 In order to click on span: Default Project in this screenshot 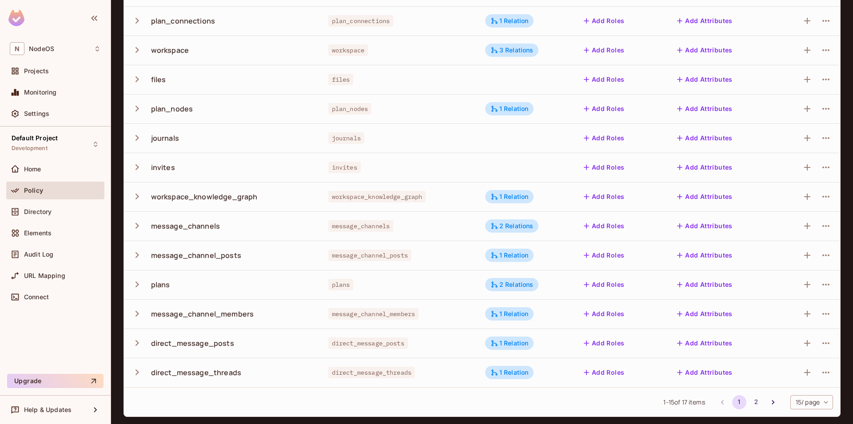, I will do `click(35, 138)`.